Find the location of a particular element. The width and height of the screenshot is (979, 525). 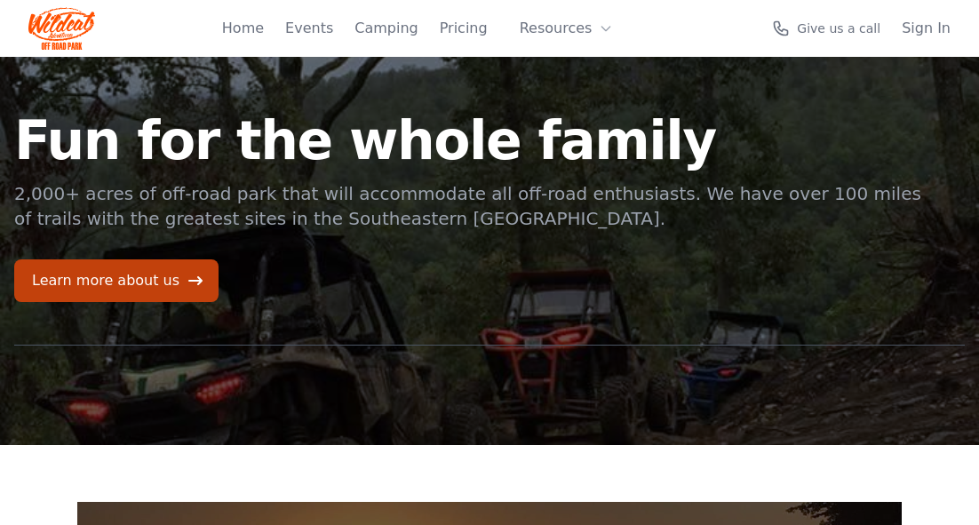

a: Learn more about us is located at coordinates (116, 281).